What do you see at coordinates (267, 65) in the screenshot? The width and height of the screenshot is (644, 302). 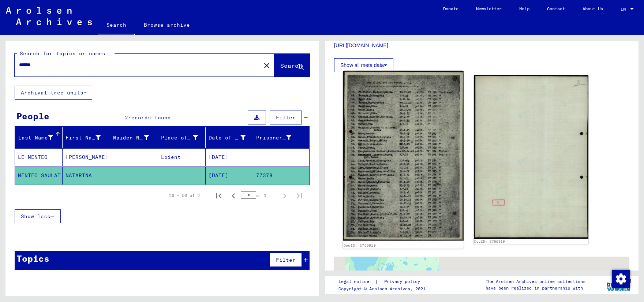 I see `button: Clear` at bounding box center [267, 65].